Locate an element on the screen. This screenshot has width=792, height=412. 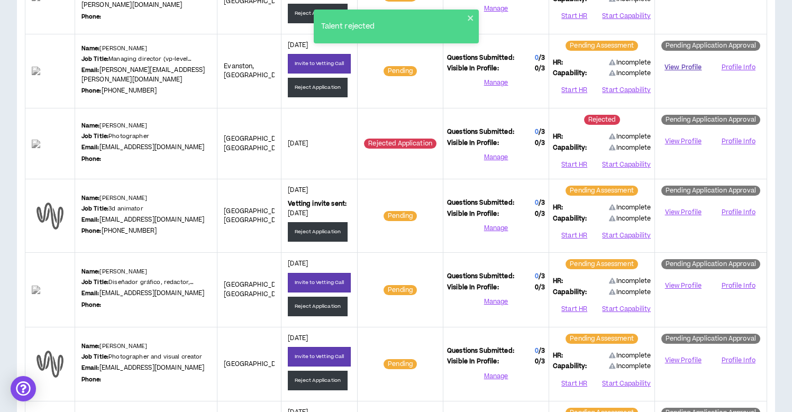
sup: Rejected Application is located at coordinates (400, 143).